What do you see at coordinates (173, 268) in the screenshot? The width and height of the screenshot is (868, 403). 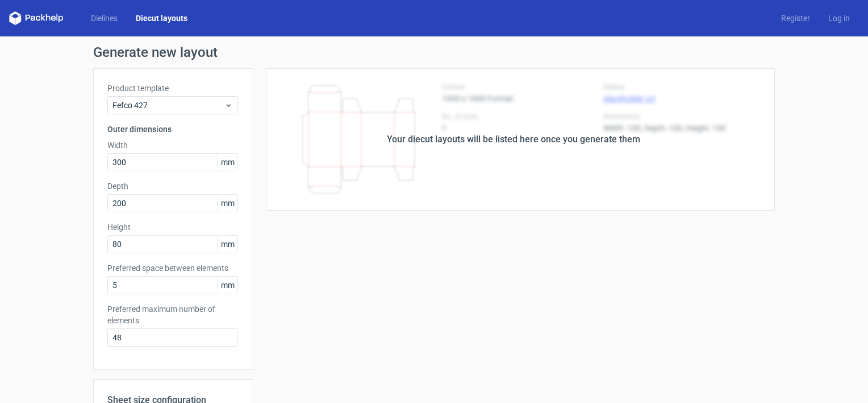 I see `label: Preferred space between elements` at bounding box center [173, 268].